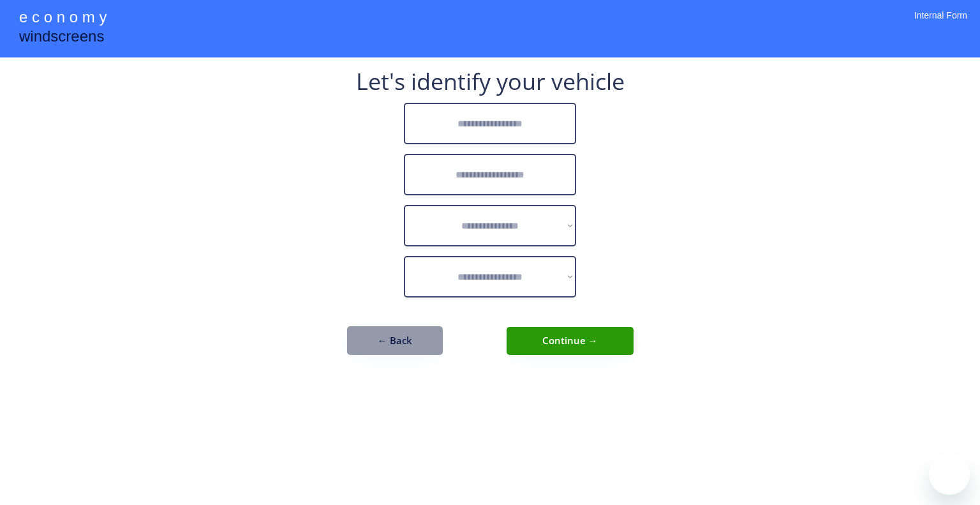  I want to click on button: Continue →, so click(570, 341).